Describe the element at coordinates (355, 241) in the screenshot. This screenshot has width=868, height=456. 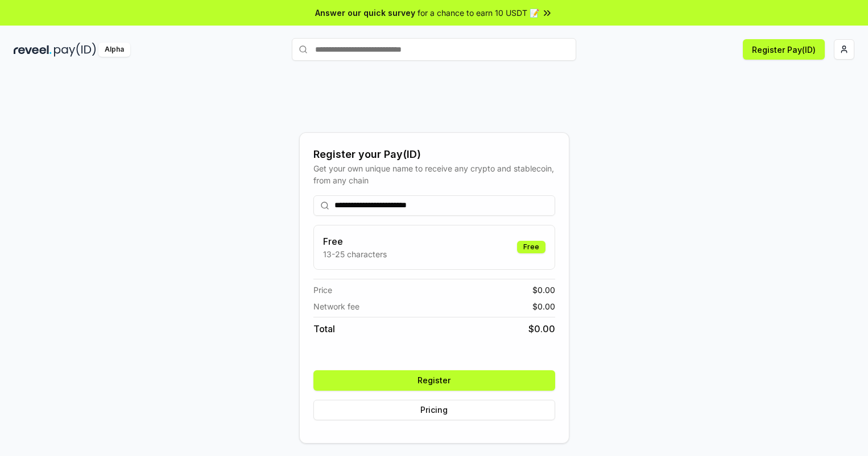
I see `h3: Free` at that location.